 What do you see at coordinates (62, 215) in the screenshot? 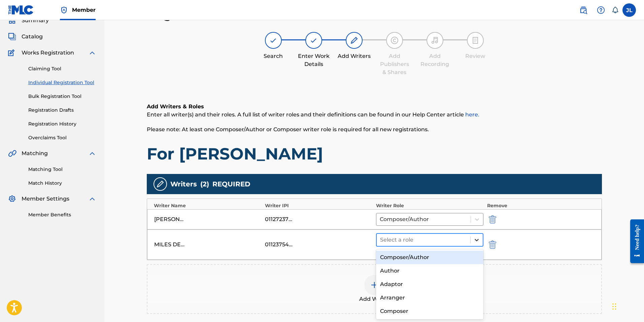
I see `a: Member Benefits` at bounding box center [62, 215].